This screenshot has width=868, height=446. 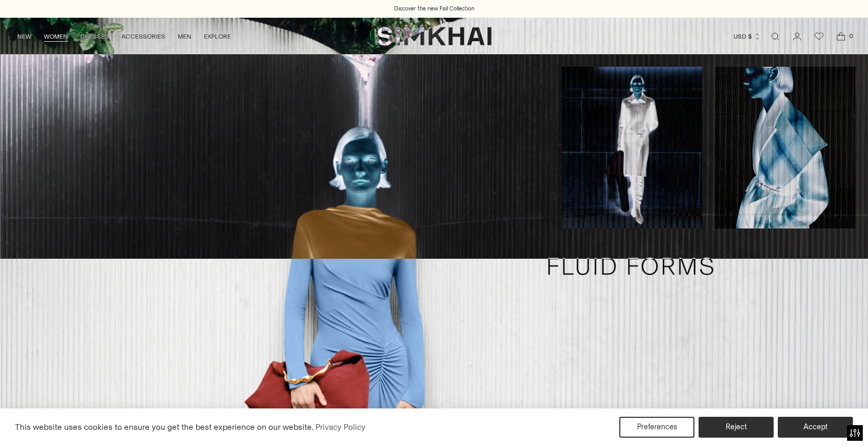 I want to click on h3: Discover the new Fall Collection, so click(x=434, y=9).